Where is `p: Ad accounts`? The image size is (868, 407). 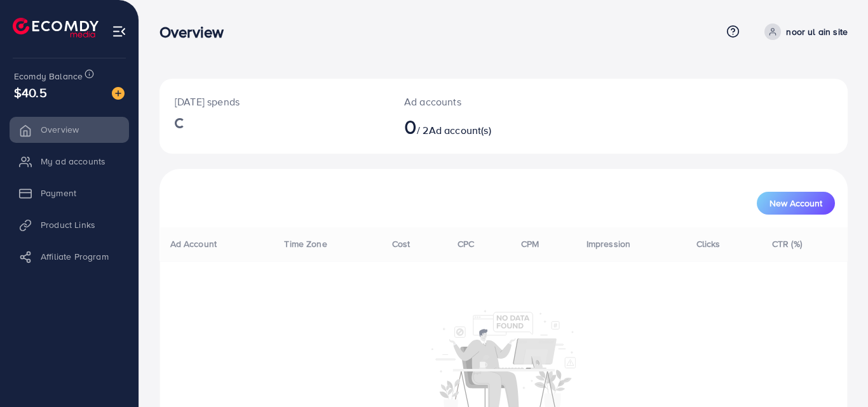 p: Ad accounts is located at coordinates (475, 102).